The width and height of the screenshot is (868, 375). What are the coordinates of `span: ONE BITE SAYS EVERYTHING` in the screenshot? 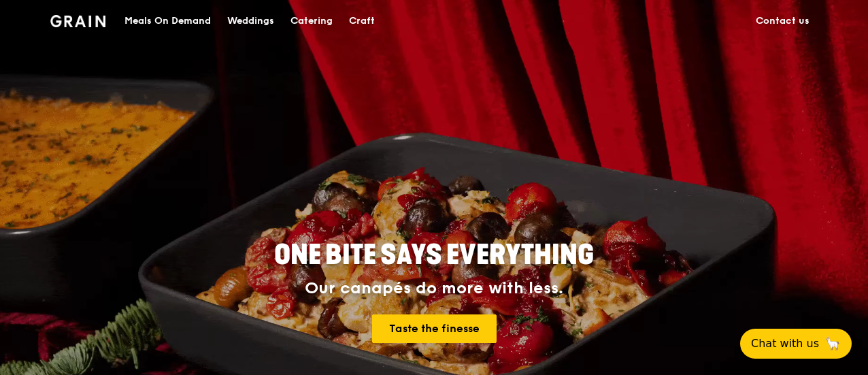 It's located at (434, 255).